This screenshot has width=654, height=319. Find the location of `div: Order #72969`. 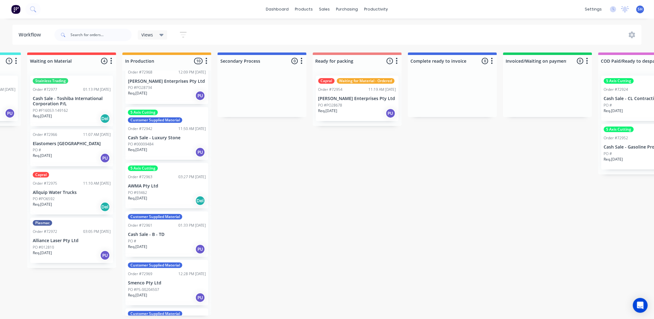

div: Order #72969 is located at coordinates (140, 274).